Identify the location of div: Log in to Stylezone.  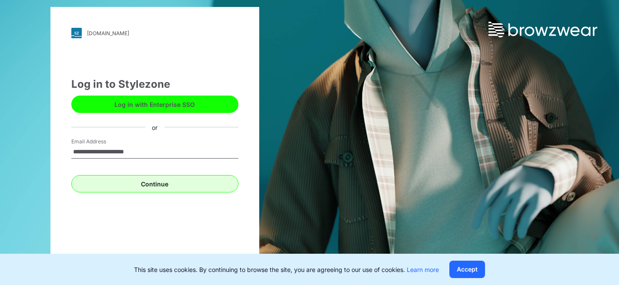
(155, 84).